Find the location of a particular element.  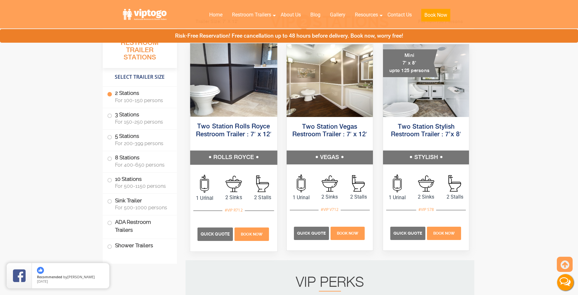

h3: All Portable Restroom Trailer Stations is located at coordinates (140, 49).